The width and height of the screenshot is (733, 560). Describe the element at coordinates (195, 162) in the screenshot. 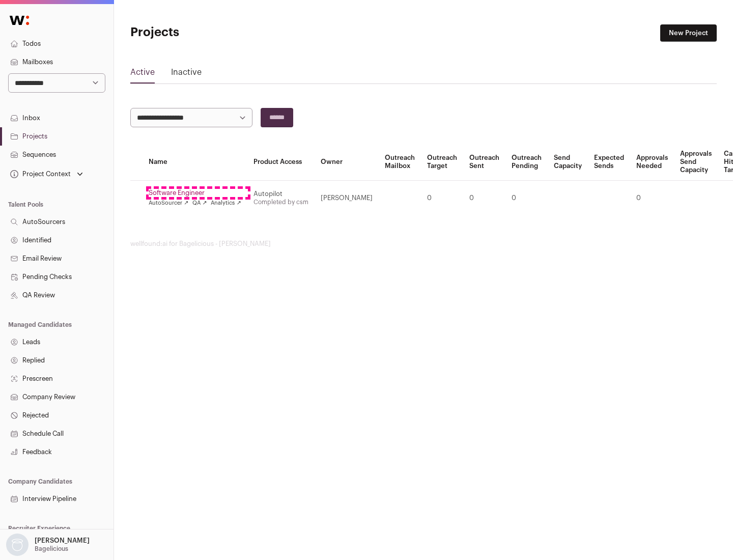

I see `th: Name` at that location.